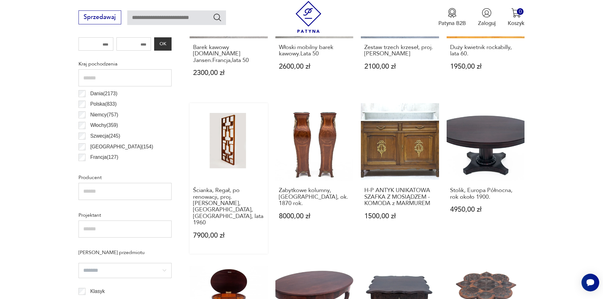  I want to click on p: 2100,00 zł, so click(400, 67).